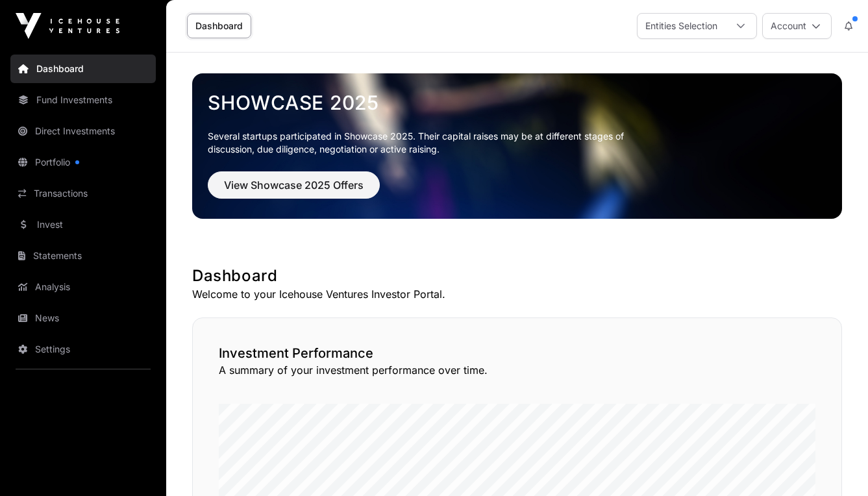 This screenshot has height=496, width=868. What do you see at coordinates (681, 26) in the screenshot?
I see `div: Entities Selection` at bounding box center [681, 26].